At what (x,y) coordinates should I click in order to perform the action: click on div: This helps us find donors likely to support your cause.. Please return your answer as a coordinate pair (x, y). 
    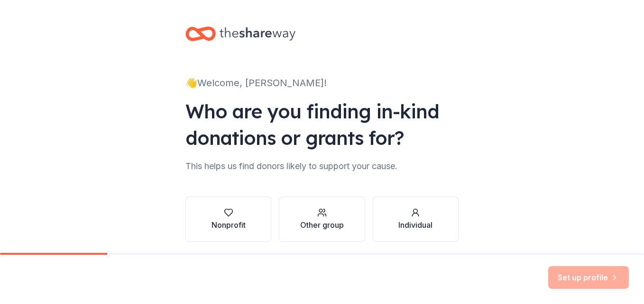
    Looking at the image, I should click on (322, 166).